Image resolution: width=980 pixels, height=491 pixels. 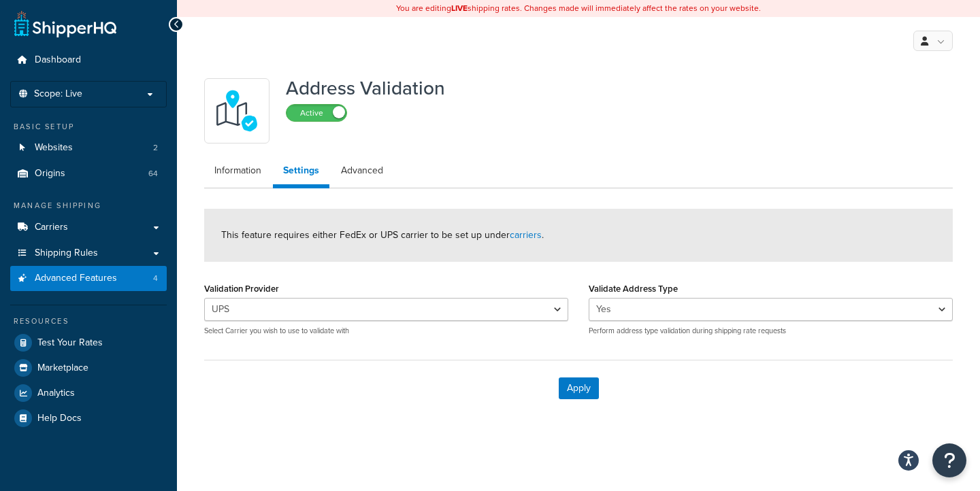 What do you see at coordinates (88, 148) in the screenshot?
I see `a: Websites2` at bounding box center [88, 148].